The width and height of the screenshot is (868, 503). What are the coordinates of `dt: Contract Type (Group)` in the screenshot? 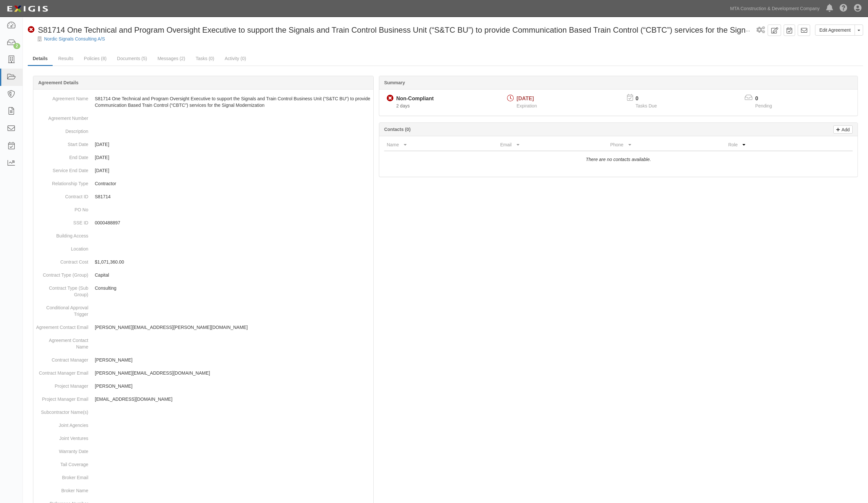 It's located at (62, 273).